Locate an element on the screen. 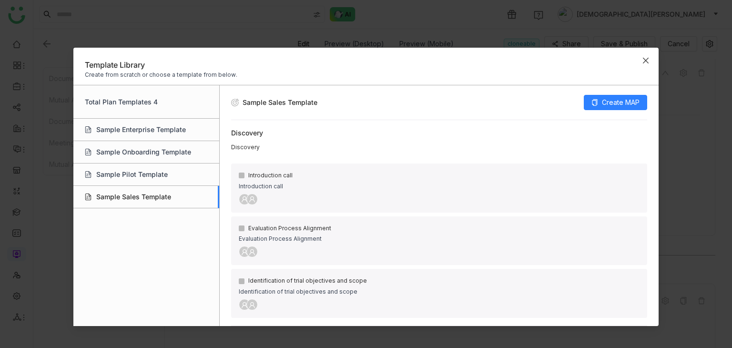 This screenshot has width=732, height=348. div: Sample Pilot Template is located at coordinates (146, 174).